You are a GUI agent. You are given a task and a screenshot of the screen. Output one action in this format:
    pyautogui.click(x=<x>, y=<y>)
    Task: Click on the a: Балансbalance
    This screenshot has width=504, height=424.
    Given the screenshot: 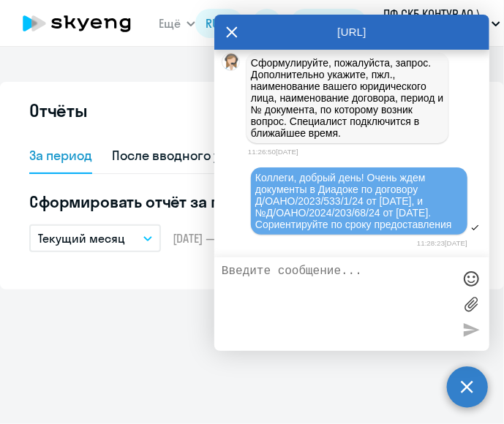 What is the action you would take?
    pyautogui.click(x=328, y=23)
    